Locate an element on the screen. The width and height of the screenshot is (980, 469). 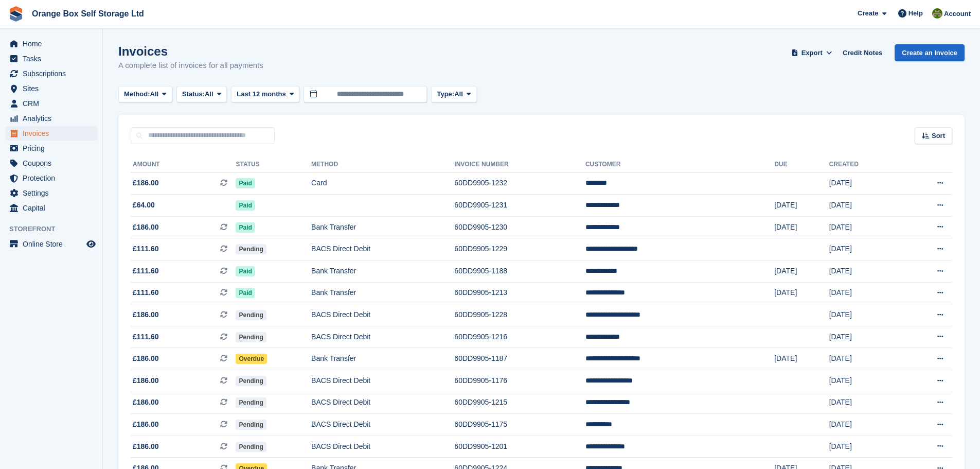
span: Analytics is located at coordinates (53, 119).